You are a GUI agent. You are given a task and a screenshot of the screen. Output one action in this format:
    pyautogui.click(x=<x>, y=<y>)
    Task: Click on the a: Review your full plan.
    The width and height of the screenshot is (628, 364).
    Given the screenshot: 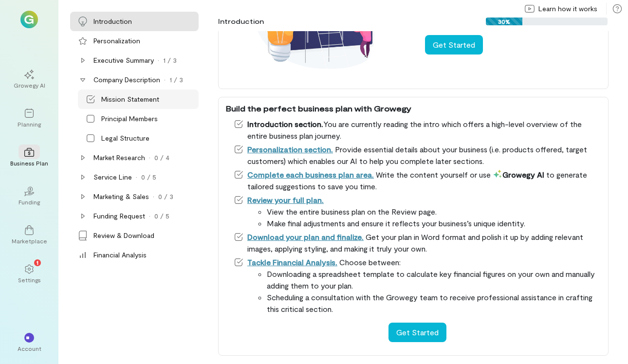 What is the action you would take?
    pyautogui.click(x=285, y=200)
    